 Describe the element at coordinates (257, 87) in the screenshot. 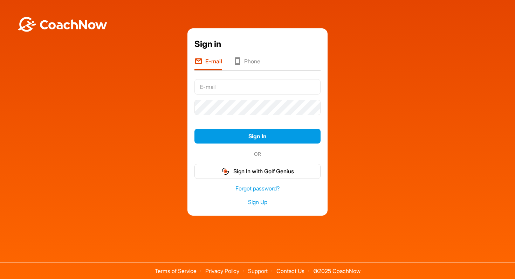

I see `input: E-mail` at that location.